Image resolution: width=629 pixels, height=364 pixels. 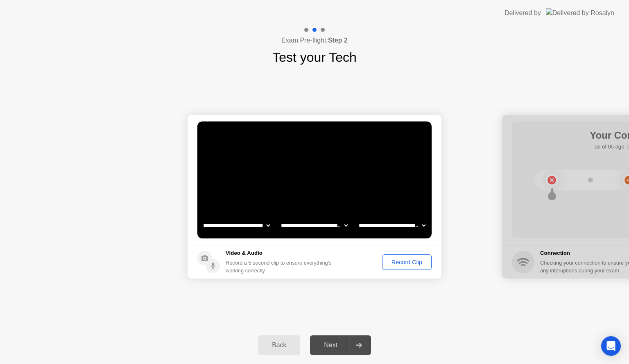 I want to click on button: Back, so click(x=279, y=346).